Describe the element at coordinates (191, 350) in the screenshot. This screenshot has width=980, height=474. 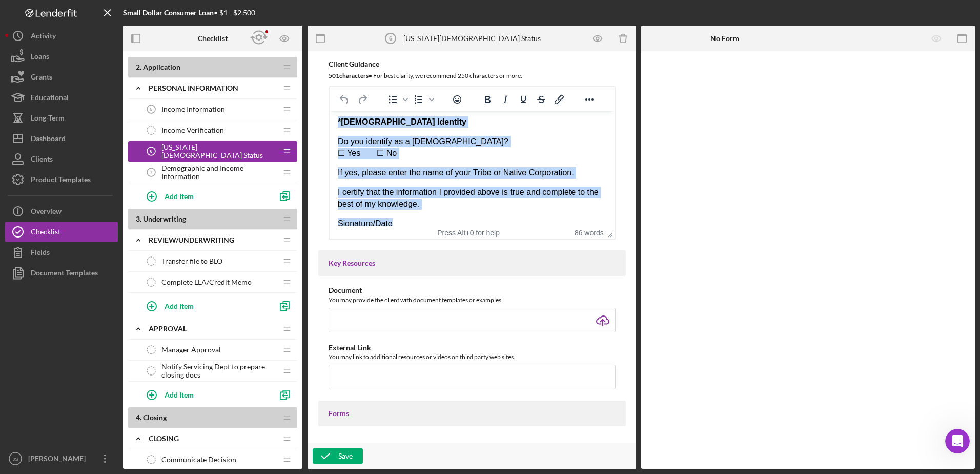
I see `span: Manager Approval` at that location.